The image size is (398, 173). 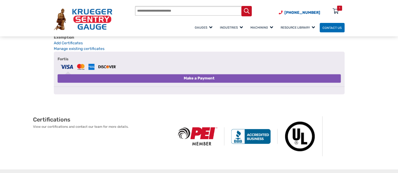 What do you see at coordinates (340, 8) in the screenshot?
I see `div: 1` at bounding box center [340, 8].